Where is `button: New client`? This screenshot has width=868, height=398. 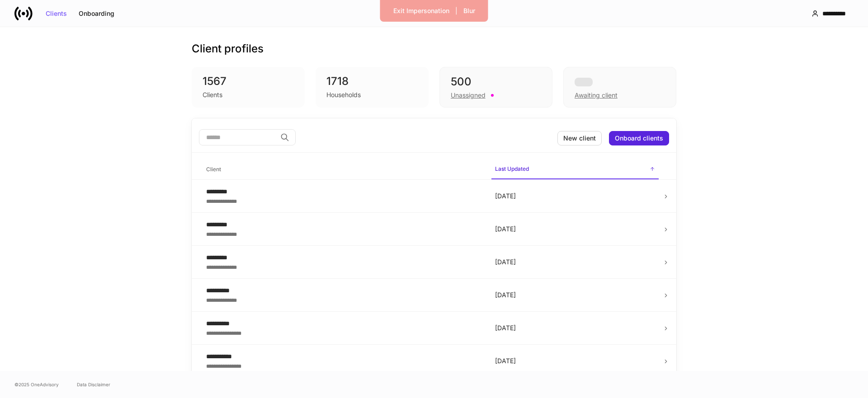 button: New client is located at coordinates (580, 139).